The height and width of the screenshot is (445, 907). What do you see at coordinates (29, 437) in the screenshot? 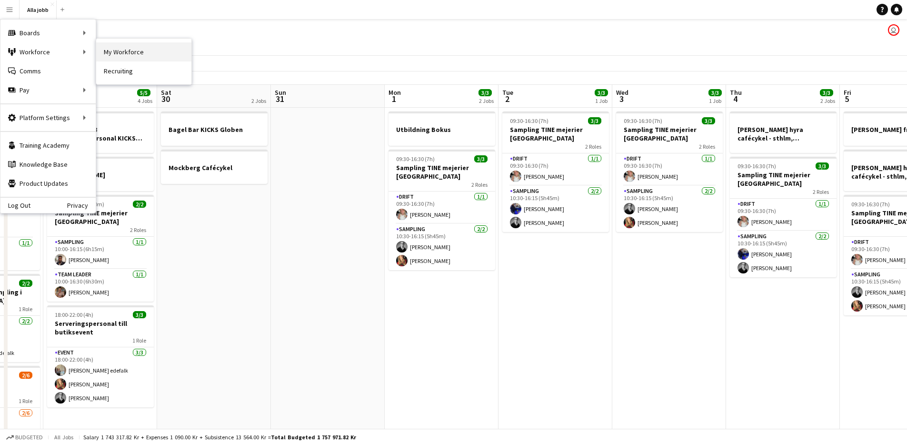
I see `span: Budgeted` at bounding box center [29, 437].